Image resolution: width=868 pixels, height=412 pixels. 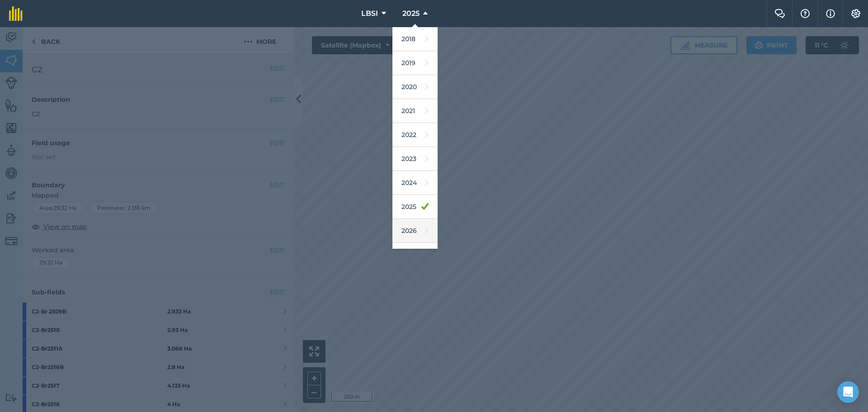 I want to click on img: svg+xml;base64,PHN2ZyB4bWxucz0iaHR0cDovL3d3dy53My5vcmcvMjAwMC9zdmciIHdpZHRoPSIxNyIgaGVpZ2h0PSIxNy..., so click(x=830, y=13).